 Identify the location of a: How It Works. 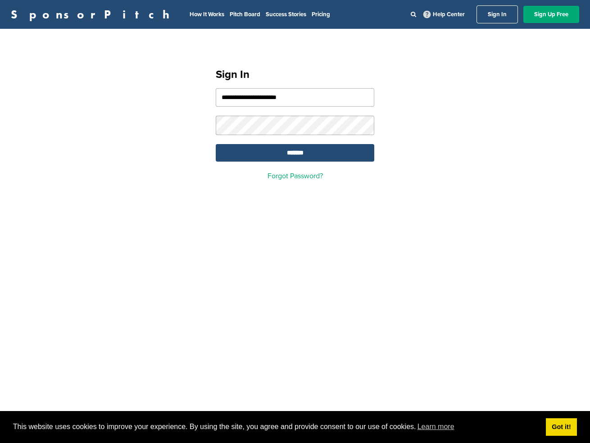
(207, 14).